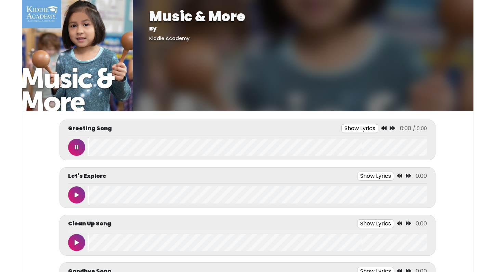 The image size is (495, 272). What do you see at coordinates (303, 29) in the screenshot?
I see `p: By` at bounding box center [303, 29].